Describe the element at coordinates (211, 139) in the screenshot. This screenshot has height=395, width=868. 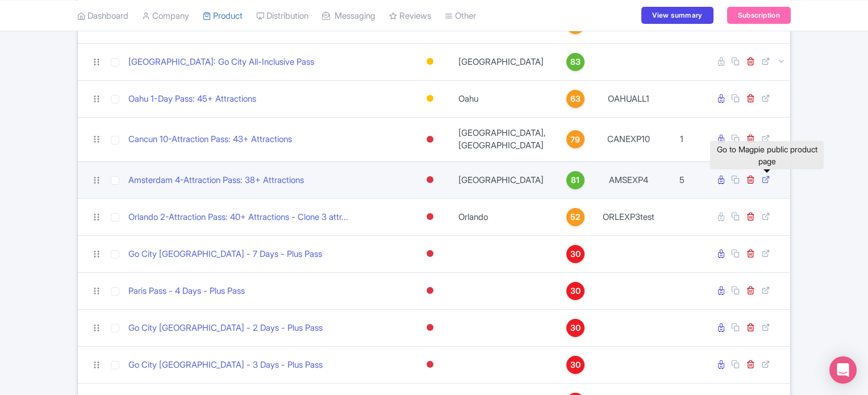
I see `a: Cancun 10-Attraction Pass: 43+ Attractions` at that location.